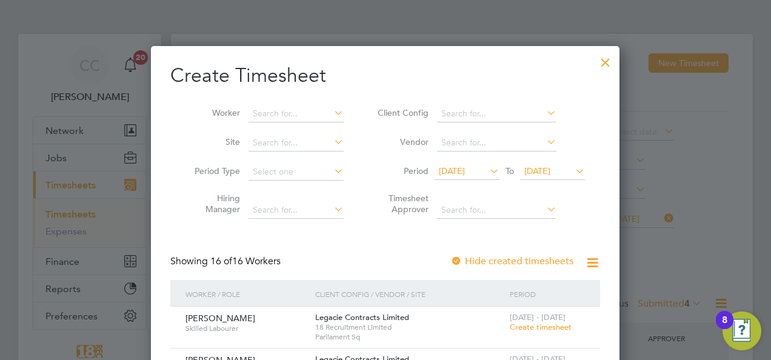  Describe the element at coordinates (409, 337) in the screenshot. I see `span: Parliament Sq` at that location.